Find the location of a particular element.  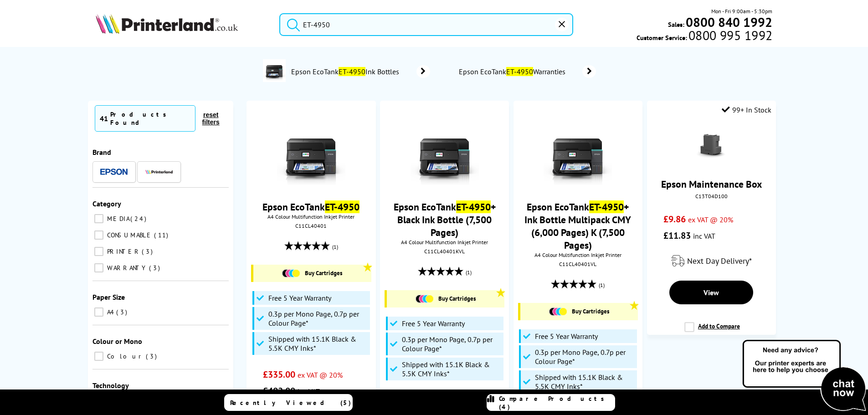

input: Colour 3 is located at coordinates (99, 356).